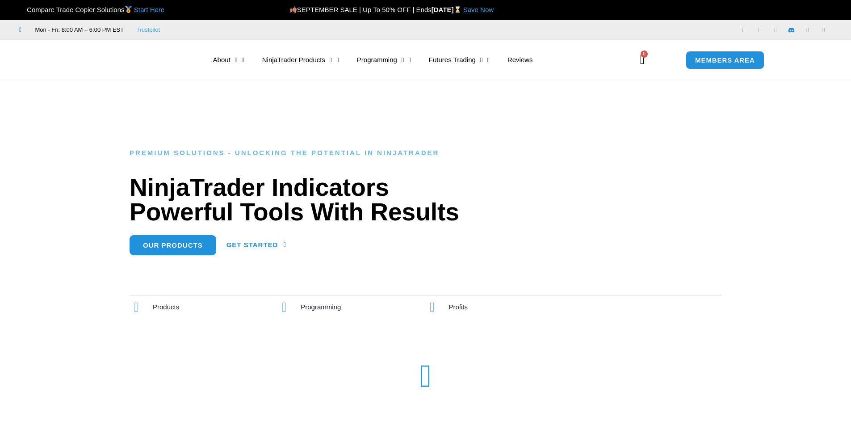 This screenshot has width=851, height=426. I want to click on a: Trustpilot, so click(148, 30).